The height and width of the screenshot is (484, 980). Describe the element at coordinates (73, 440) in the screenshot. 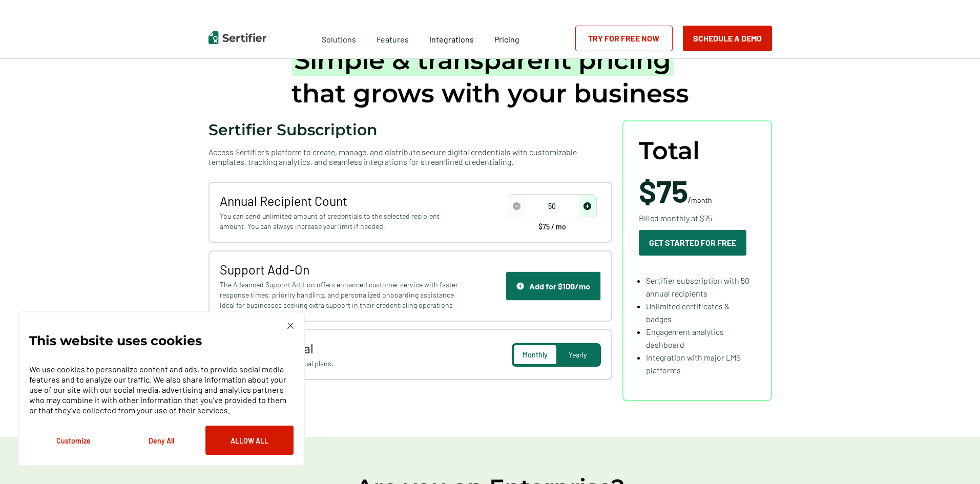

I see `button: Customize` at that location.